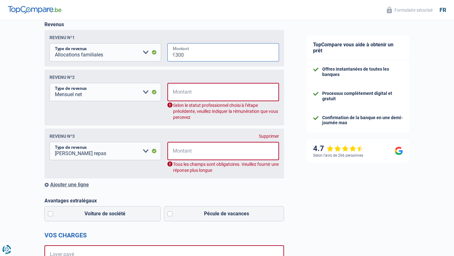 The width and height of the screenshot is (454, 256). I want to click on label: Revenus, so click(54, 24).